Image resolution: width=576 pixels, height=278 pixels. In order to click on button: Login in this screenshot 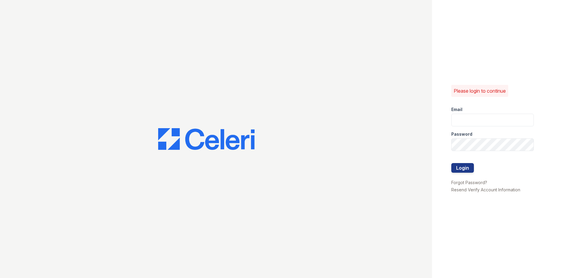, I will do `click(462, 168)`.